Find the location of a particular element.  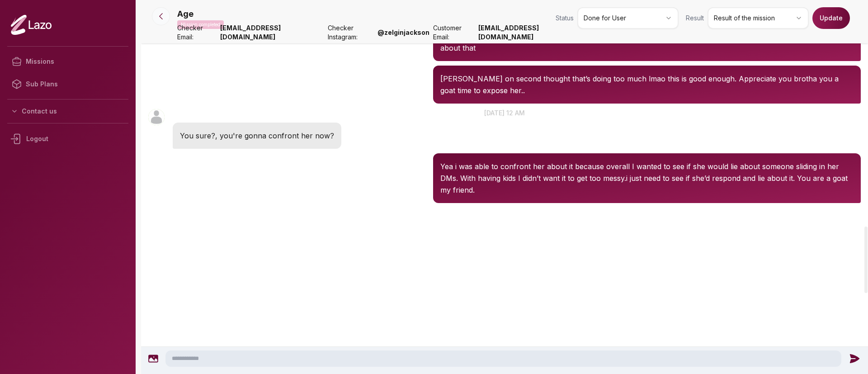

strong: @ zelginjackson is located at coordinates (403, 33).